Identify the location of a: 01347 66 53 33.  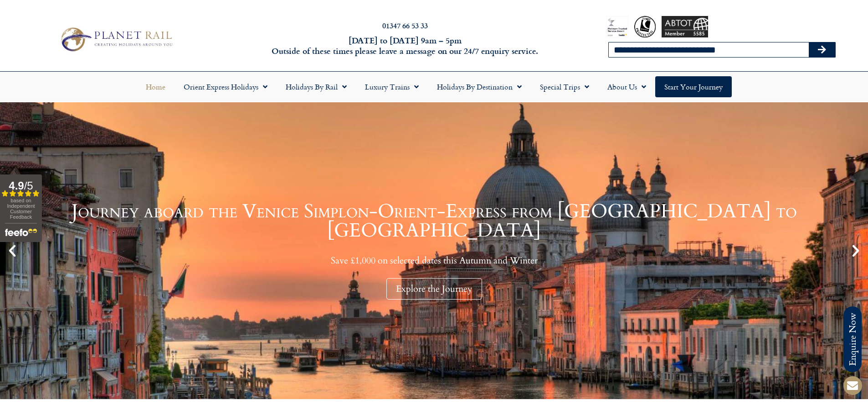
(405, 25).